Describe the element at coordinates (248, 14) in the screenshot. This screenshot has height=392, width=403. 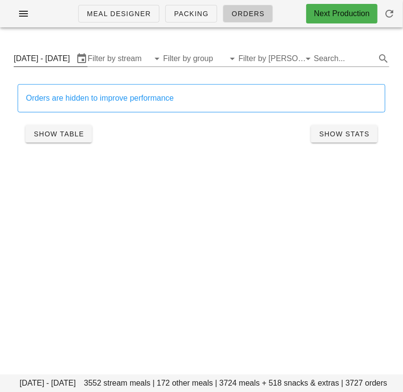
I see `span: Orders` at that location.